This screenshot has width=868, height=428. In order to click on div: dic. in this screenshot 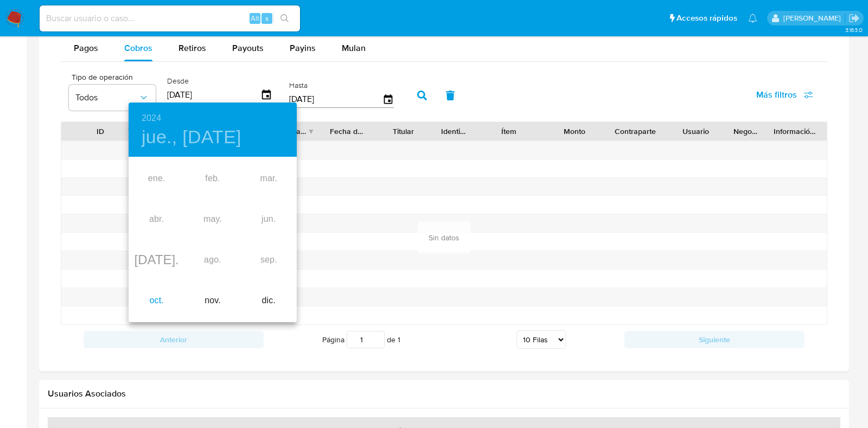, I will do `click(269, 300)`.